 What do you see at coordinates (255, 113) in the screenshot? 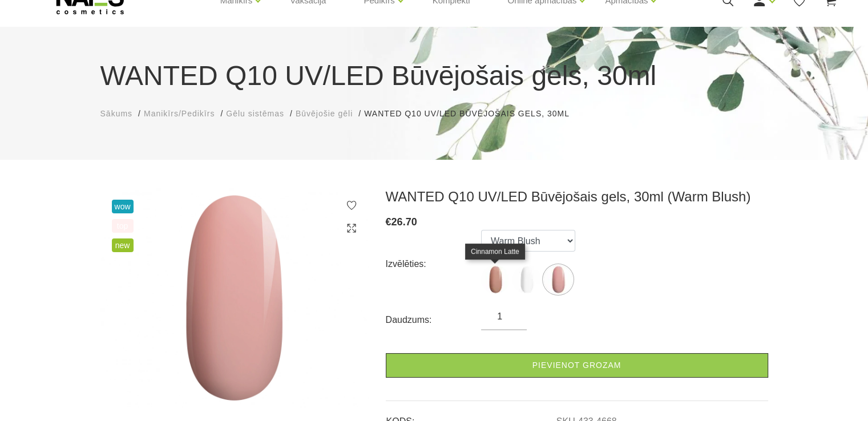
I see `a: Gēlu sistēmas` at bounding box center [255, 113].